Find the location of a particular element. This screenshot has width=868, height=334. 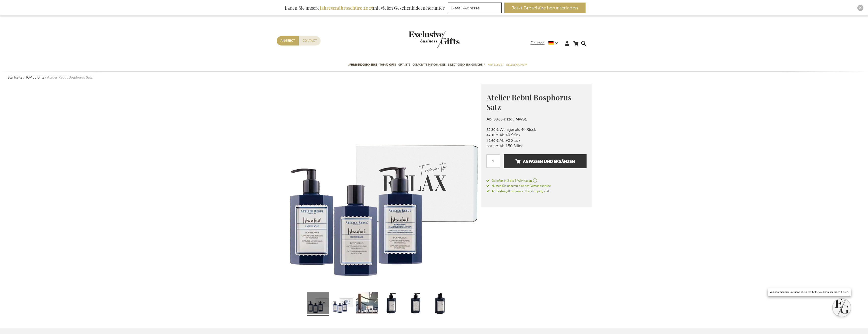

span: Atelier Rebul Bosphorus Satz is located at coordinates (529, 102).